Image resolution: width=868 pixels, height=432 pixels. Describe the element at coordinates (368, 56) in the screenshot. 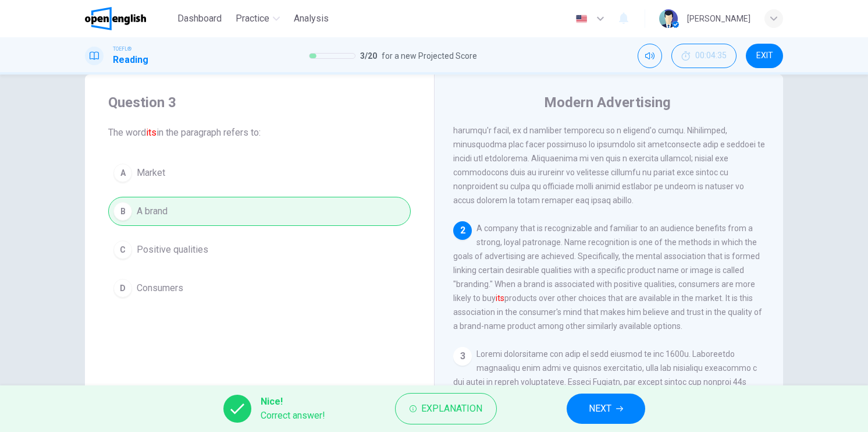

I see `span: 3 / 20` at that location.